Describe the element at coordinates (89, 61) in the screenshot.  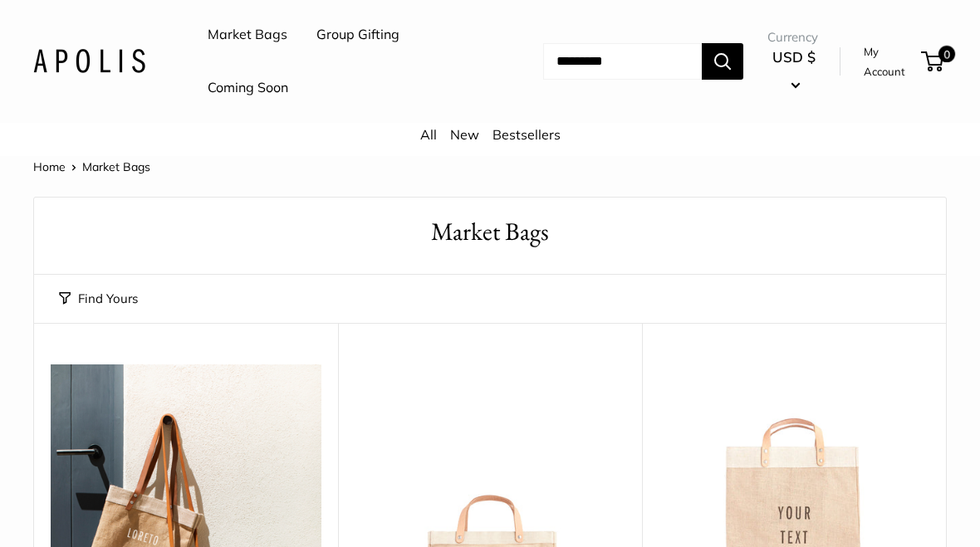
I see `img: Apolis` at that location.